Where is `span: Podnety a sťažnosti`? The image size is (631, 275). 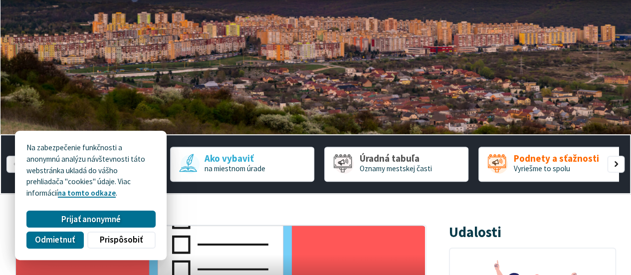
span: Podnety a sťažnosti is located at coordinates (556, 158).